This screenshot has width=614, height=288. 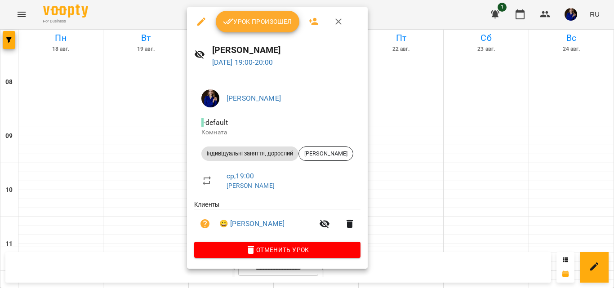 I want to click on span: Урок произошел, so click(x=257, y=22).